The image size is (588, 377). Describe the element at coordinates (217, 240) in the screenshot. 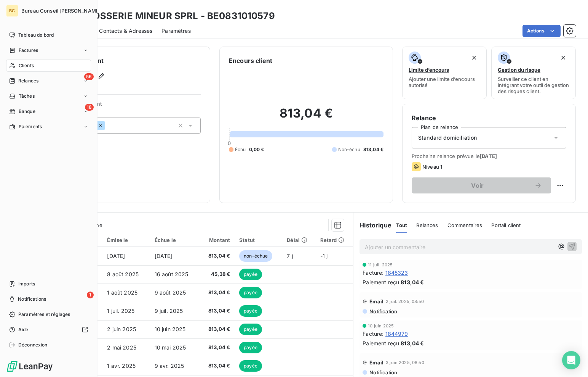

I see `div: Montant` at that location.